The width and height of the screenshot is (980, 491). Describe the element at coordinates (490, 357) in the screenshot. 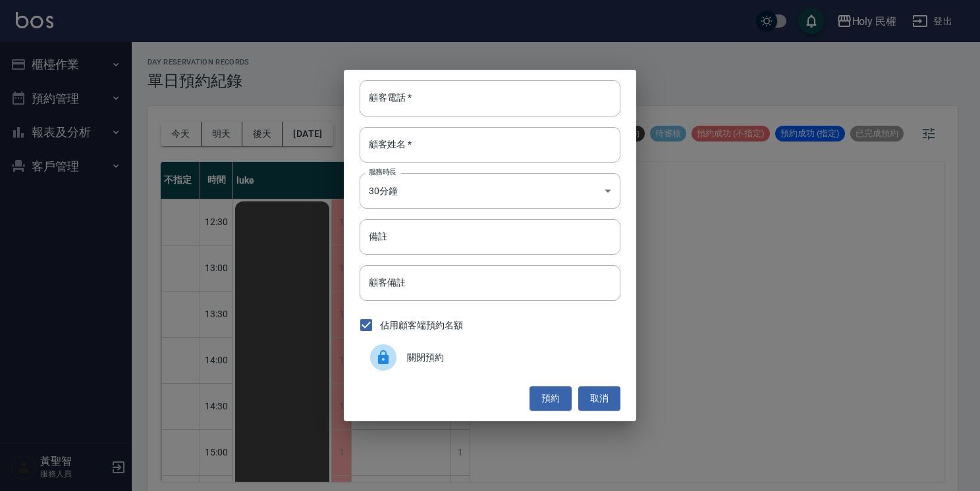

I see `div: 關閉預約` at that location.